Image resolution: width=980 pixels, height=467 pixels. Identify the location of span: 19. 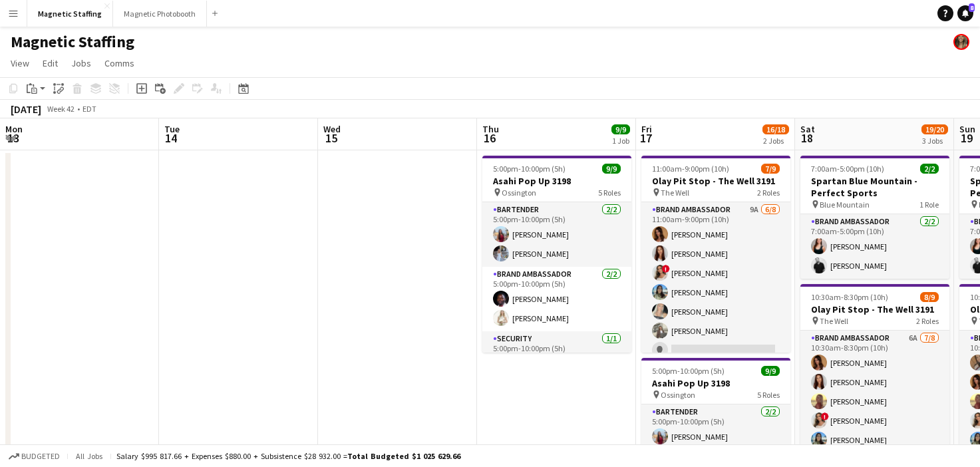
(966, 138).